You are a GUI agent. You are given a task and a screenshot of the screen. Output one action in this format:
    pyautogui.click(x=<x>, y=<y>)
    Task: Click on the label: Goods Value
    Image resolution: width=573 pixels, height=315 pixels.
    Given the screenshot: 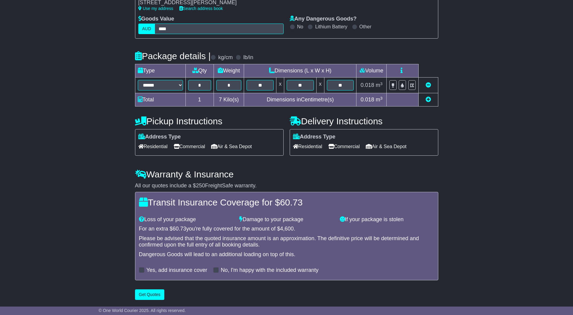 What is the action you would take?
    pyautogui.click(x=156, y=19)
    